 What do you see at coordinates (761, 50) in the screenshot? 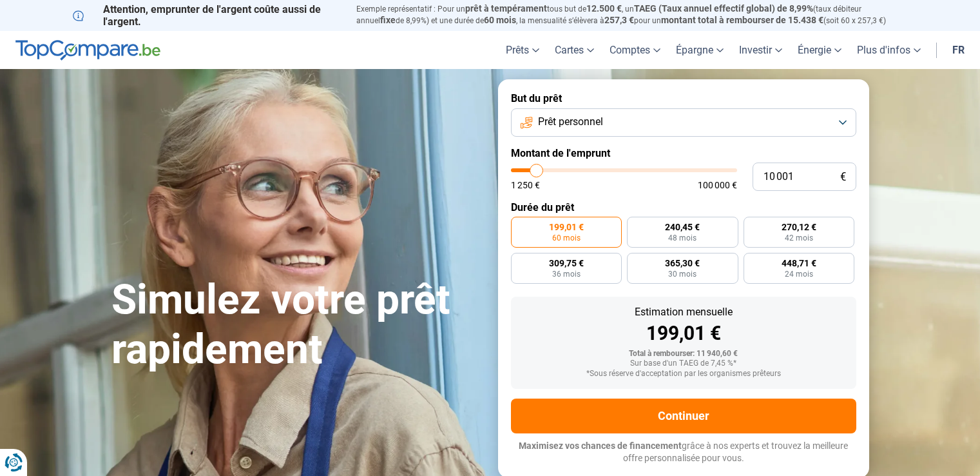
I see `a: Investir` at bounding box center [761, 50].